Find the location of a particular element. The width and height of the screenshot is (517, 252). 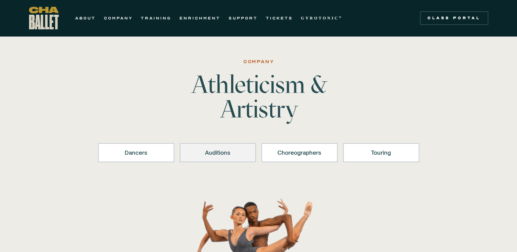

a: Touring is located at coordinates (381, 153).